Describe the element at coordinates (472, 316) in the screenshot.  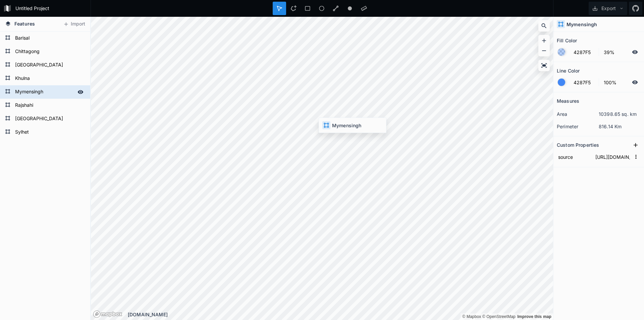
I see `a: Mapbox` at that location.